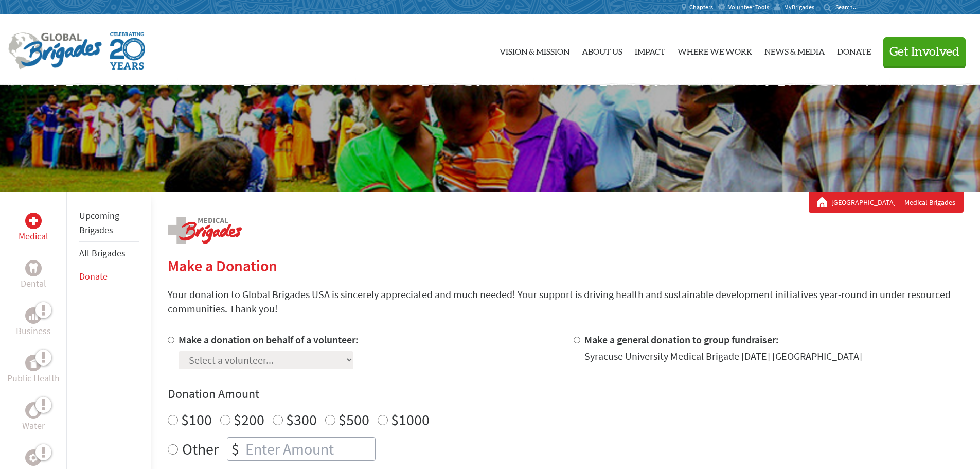 The image size is (980, 469). Describe the element at coordinates (924, 52) in the screenshot. I see `button: Get Involved` at that location.